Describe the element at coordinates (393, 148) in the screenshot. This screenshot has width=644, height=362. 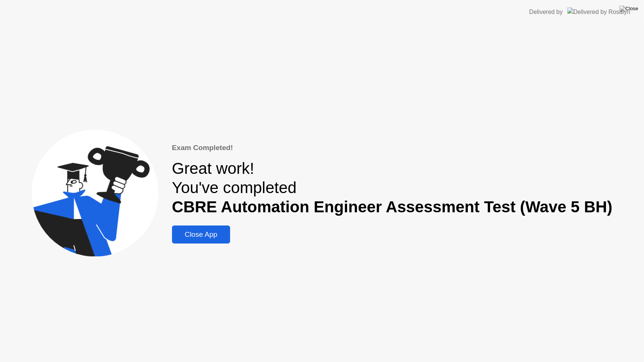
I see `div: Exam Completed!` at that location.